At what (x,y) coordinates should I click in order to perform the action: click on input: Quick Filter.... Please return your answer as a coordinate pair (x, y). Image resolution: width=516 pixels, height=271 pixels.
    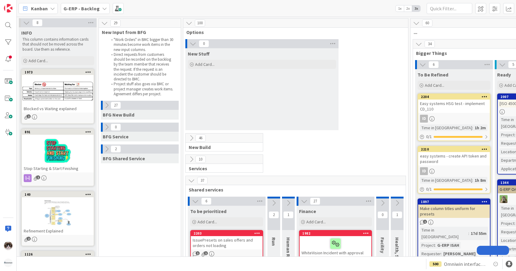
    Looking at the image, I should click on (449, 9).